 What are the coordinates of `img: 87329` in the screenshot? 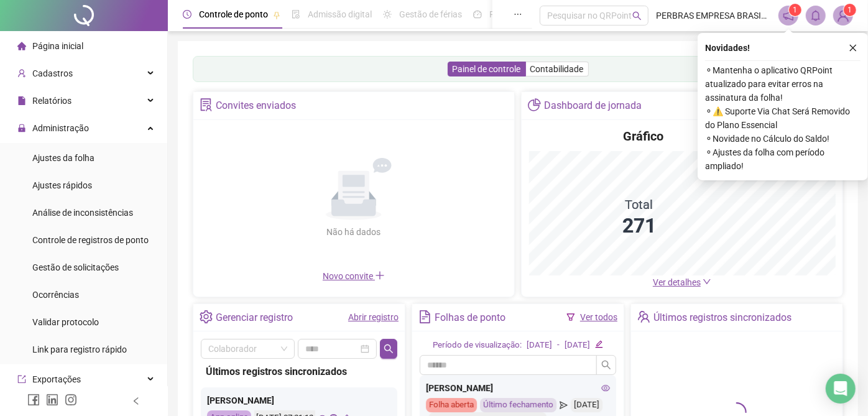 It's located at (843, 16).